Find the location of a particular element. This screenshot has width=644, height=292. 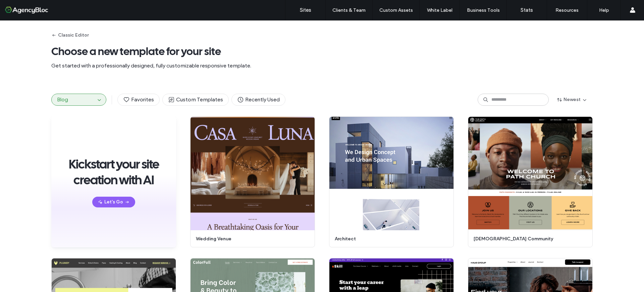

span: Help is located at coordinates (22, 8).